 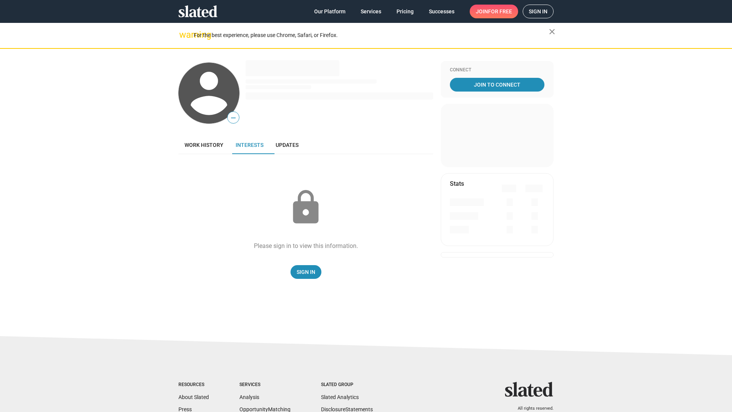 What do you see at coordinates (371, 35) in the screenshot?
I see `div: For the best experience, please use Chrome, Safari, or Firefox.` at bounding box center [371, 35].